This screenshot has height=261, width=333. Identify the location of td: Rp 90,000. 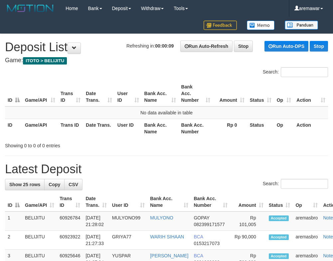
(248, 240).